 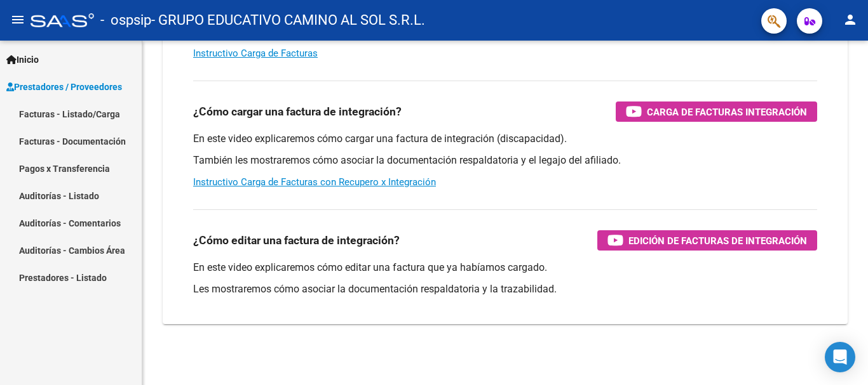 I want to click on p: También les mostraremos cómo asociar la documentación respaldatoria y el legajo del afiliado., so click(x=505, y=161).